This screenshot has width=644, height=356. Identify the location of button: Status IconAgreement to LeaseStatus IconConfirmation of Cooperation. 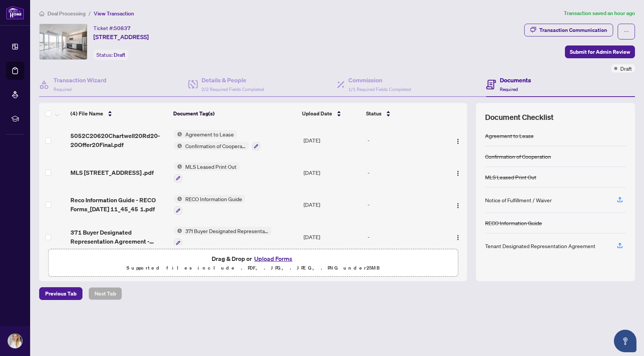
(217, 140).